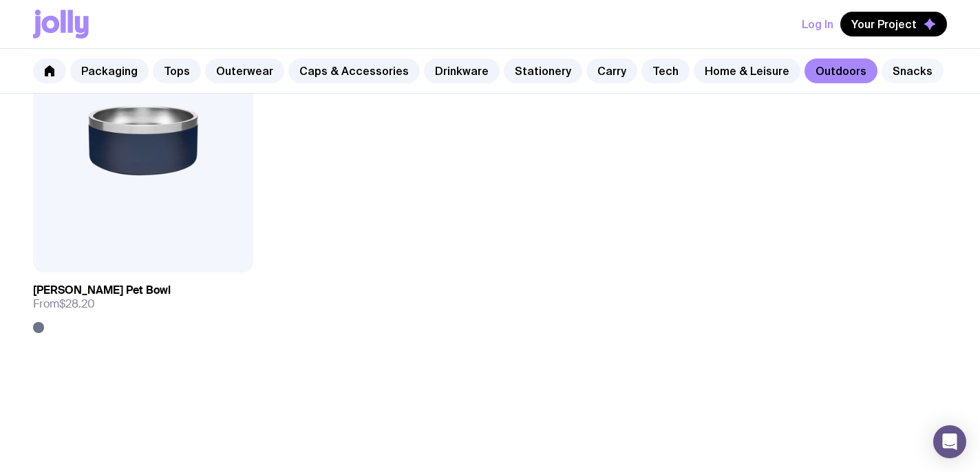 This screenshot has height=472, width=980. I want to click on a: Home & Leisure, so click(747, 71).